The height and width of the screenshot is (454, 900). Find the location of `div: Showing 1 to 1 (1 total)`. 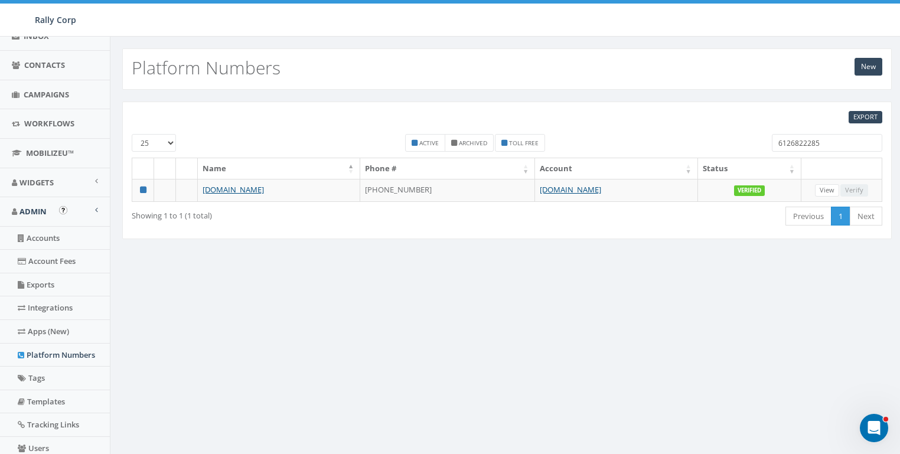

div: Showing 1 to 1 (1 total) is located at coordinates (283, 213).